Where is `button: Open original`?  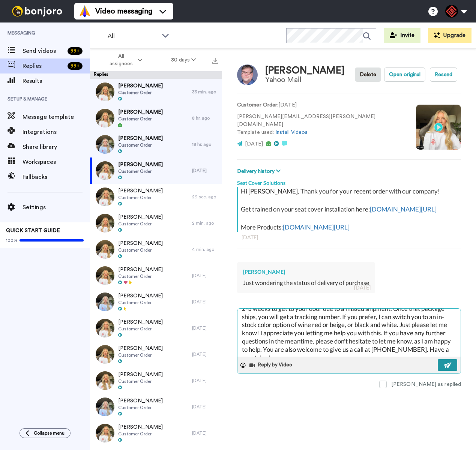 button: Open original is located at coordinates (405, 74).